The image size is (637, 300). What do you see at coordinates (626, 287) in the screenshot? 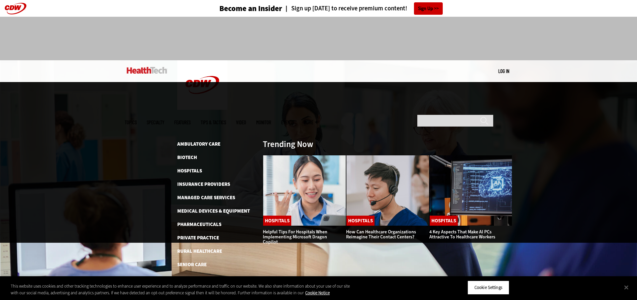
I see `button: Close` at bounding box center [626, 287].